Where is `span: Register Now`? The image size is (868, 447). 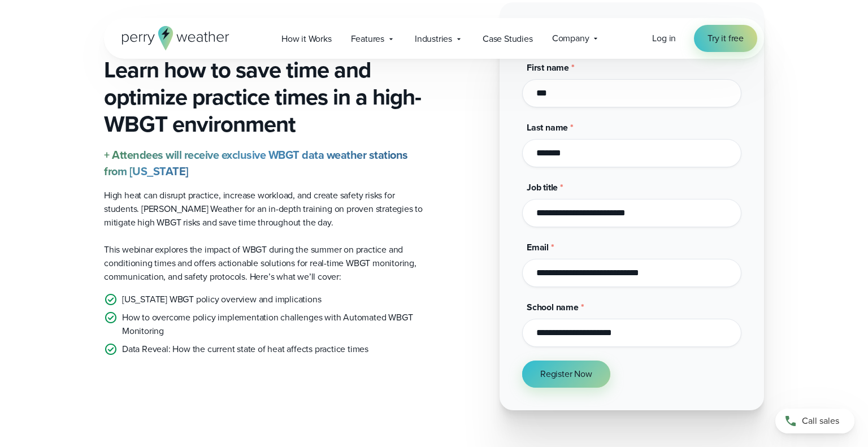 span: Register Now is located at coordinates (566, 374).